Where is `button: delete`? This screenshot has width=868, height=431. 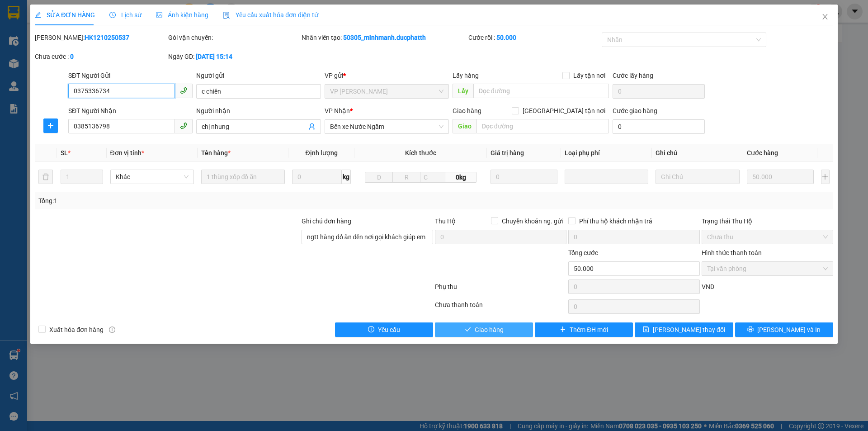
button: delete is located at coordinates (46, 176).